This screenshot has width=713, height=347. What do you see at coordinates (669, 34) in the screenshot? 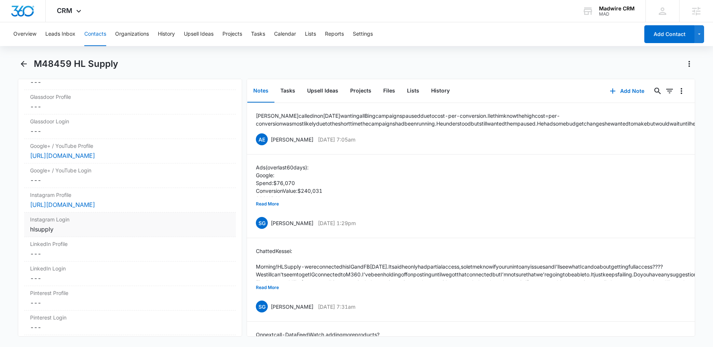
I see `button: Add Contact` at bounding box center [669, 34].